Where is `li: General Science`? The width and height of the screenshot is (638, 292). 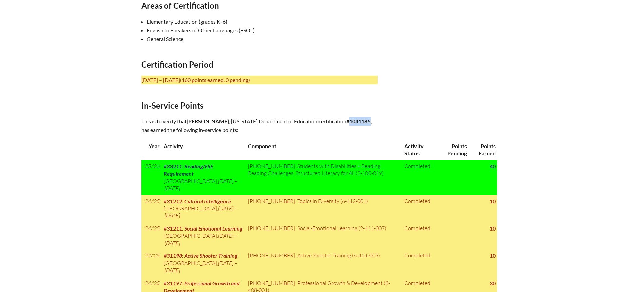
li: General Science is located at coordinates (265, 39).